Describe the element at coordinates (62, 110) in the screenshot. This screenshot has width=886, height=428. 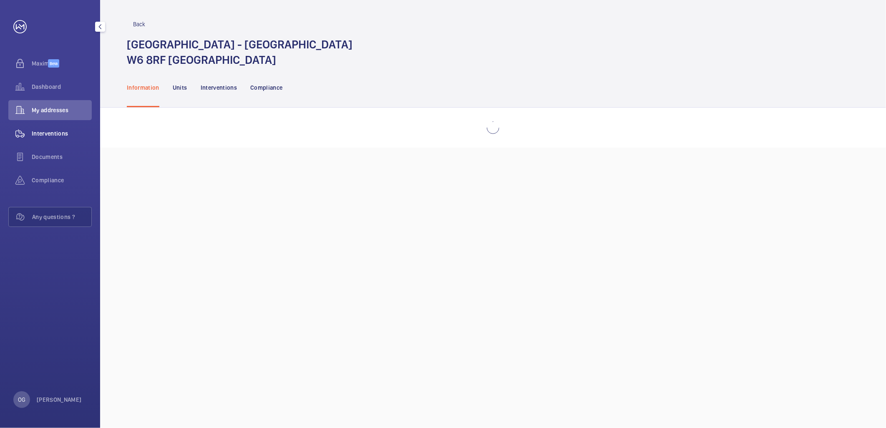
I see `span: My addresses` at that location.